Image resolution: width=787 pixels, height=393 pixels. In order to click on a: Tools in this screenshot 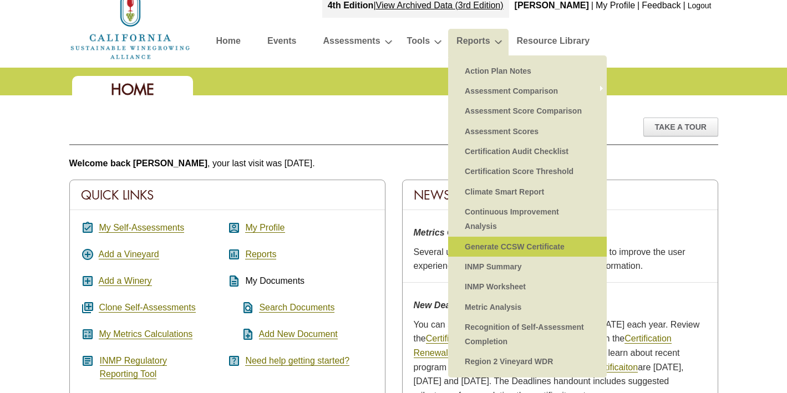, I will do `click(418, 43)`.